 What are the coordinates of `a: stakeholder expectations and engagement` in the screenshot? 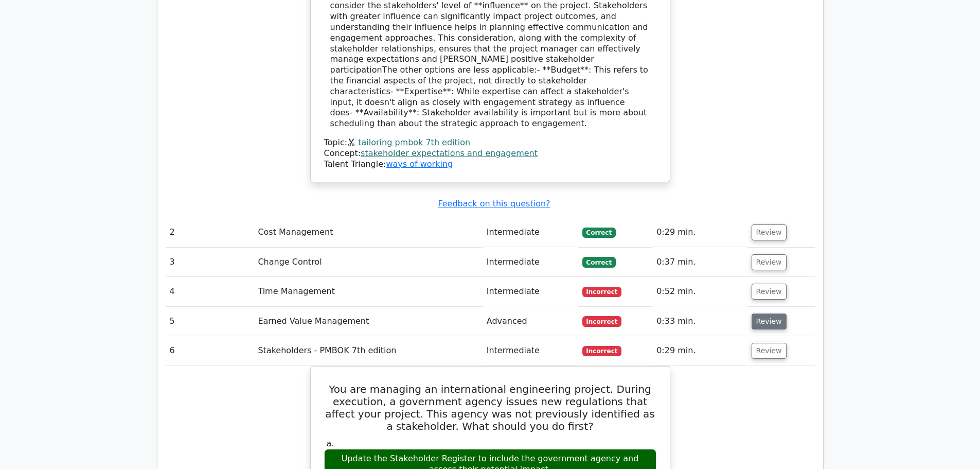 It's located at (449, 153).